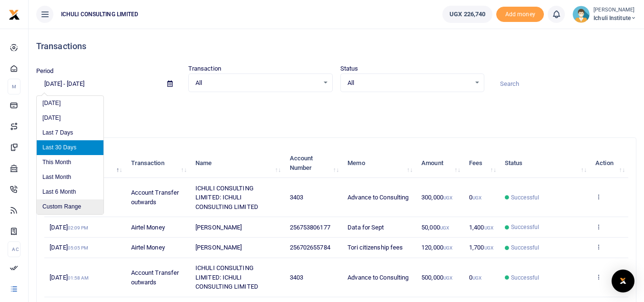  What do you see at coordinates (14, 249) in the screenshot?
I see `li: Ac` at bounding box center [14, 249].